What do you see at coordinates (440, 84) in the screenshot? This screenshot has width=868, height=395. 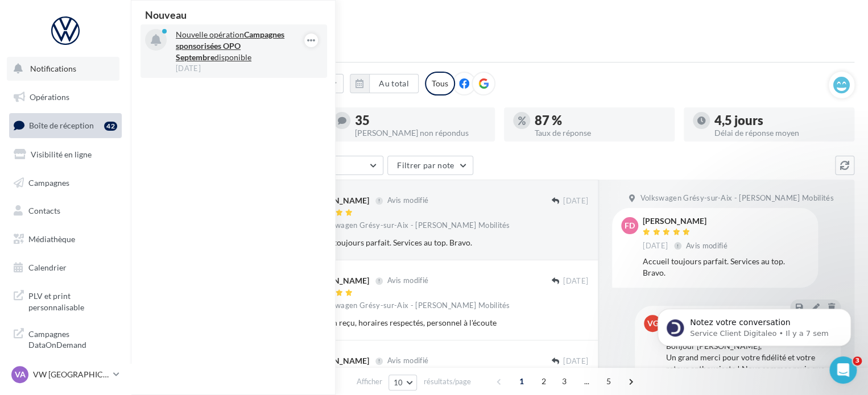 I see `div: Tous` at bounding box center [440, 84].